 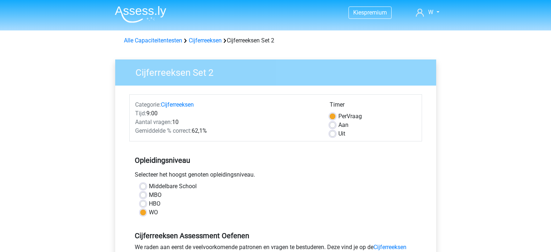 I want to click on label: MBO, so click(x=155, y=195).